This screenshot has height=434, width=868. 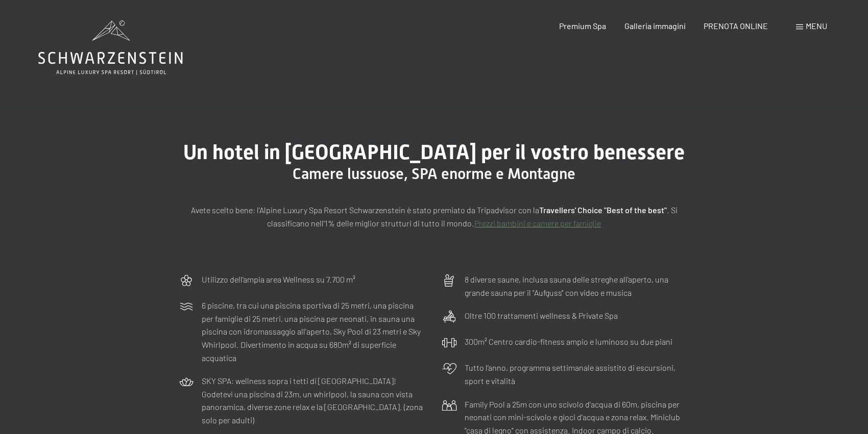 I want to click on span: Galleria immagini, so click(x=655, y=26).